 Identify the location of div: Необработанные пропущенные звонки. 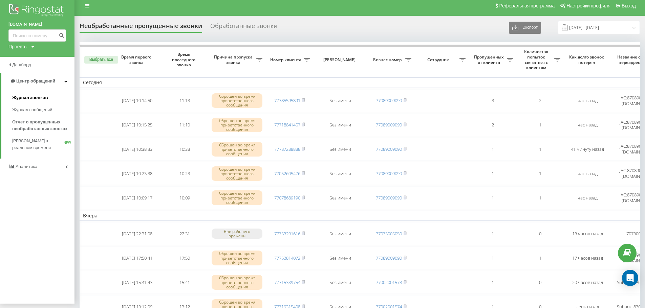
(141, 27).